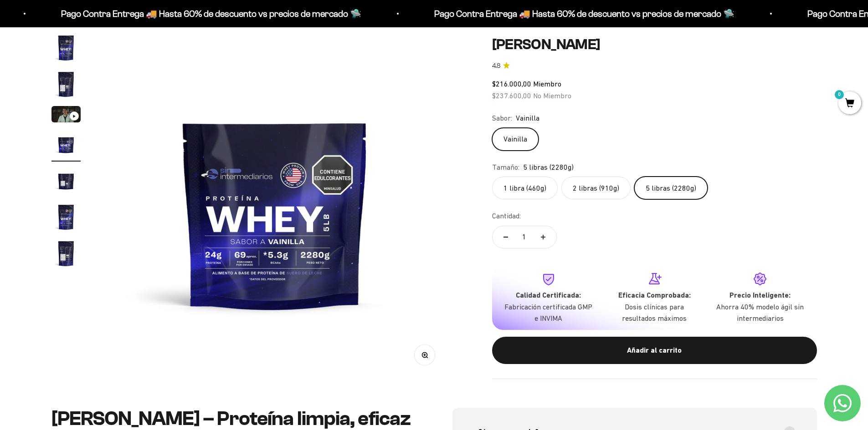 The image size is (868, 430). I want to click on div: País de origen de ingredientes, so click(100, 90).